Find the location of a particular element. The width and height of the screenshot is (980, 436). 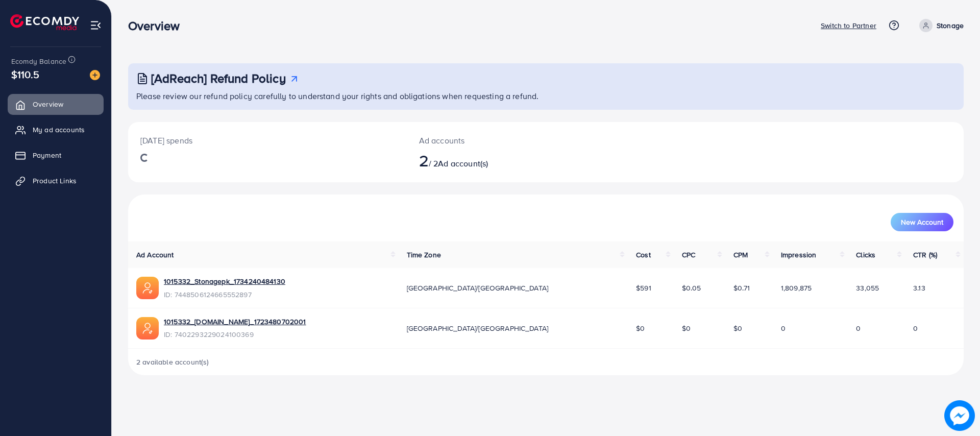

span: ID: 7402293229024100369 is located at coordinates (235, 334).